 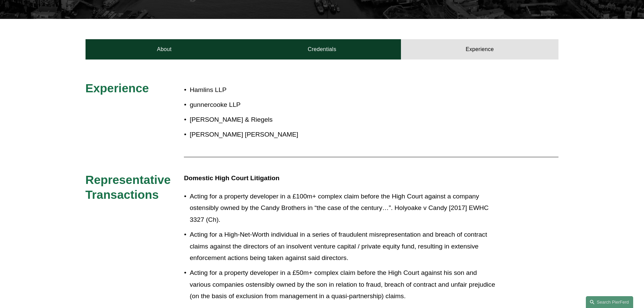 What do you see at coordinates (344, 247) in the screenshot?
I see `p: Acting for a High-Net-Worth individual in a series of fraudulent misrepresentation and breach of ...` at bounding box center [344, 247].